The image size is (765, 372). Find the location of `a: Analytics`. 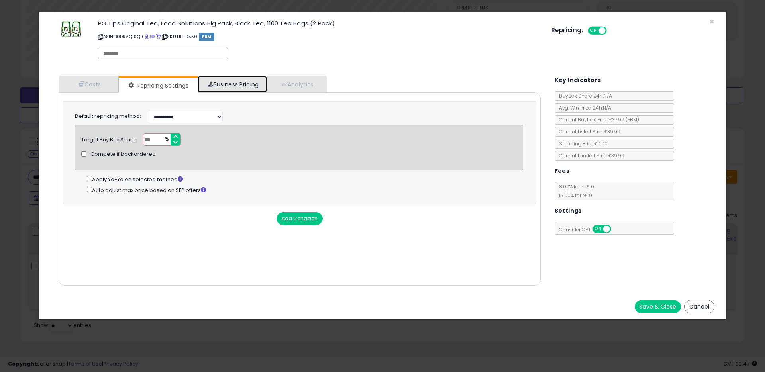

a: Analytics is located at coordinates (297, 84).